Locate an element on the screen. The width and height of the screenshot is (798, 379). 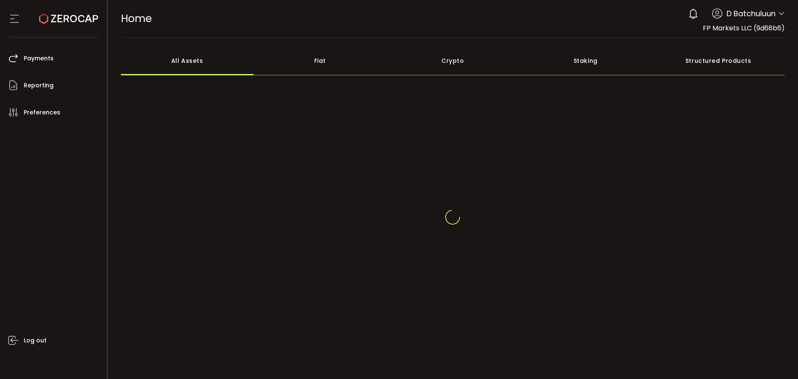
span: Log out is located at coordinates (35, 340).